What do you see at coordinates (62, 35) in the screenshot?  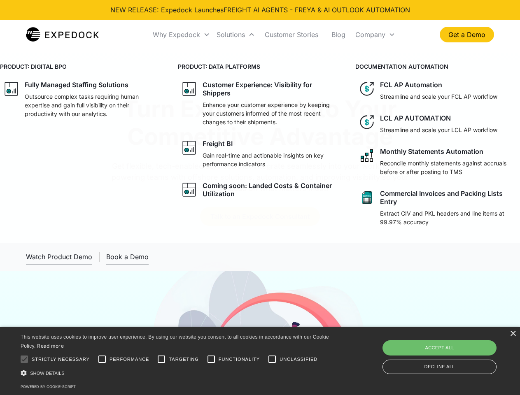 I see `a: home` at bounding box center [62, 35].